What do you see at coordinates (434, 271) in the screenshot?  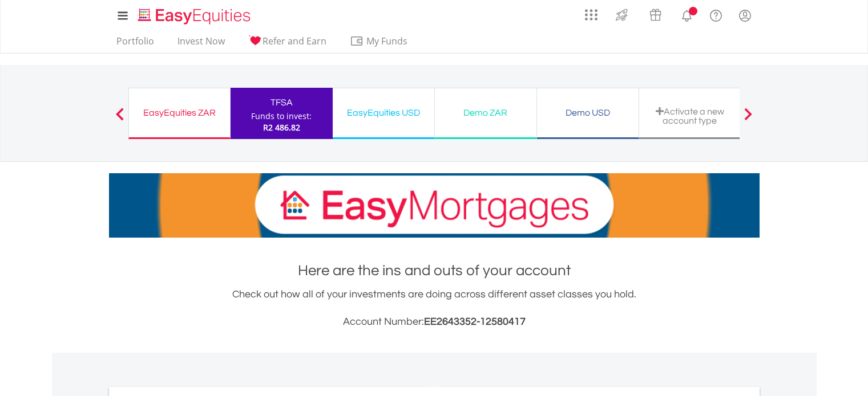 I see `h1: Here are the ins and outs of your account` at bounding box center [434, 271].